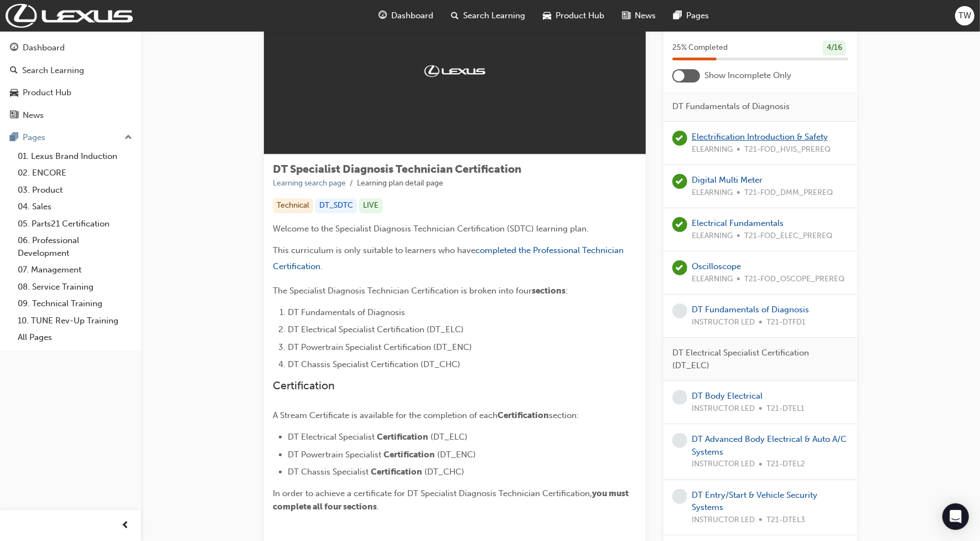 This screenshot has width=980, height=541. What do you see at coordinates (75, 224) in the screenshot?
I see `a: 05. Parts21 Certification` at bounding box center [75, 224].